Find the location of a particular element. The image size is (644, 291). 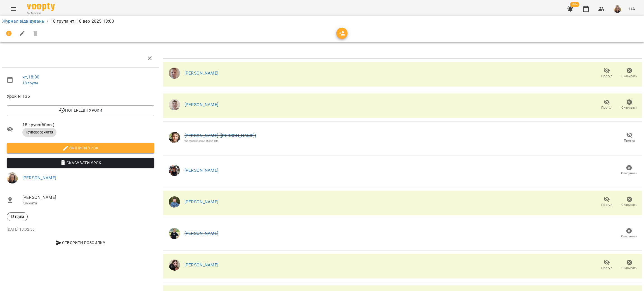

p: Кімната is located at coordinates (88, 203).